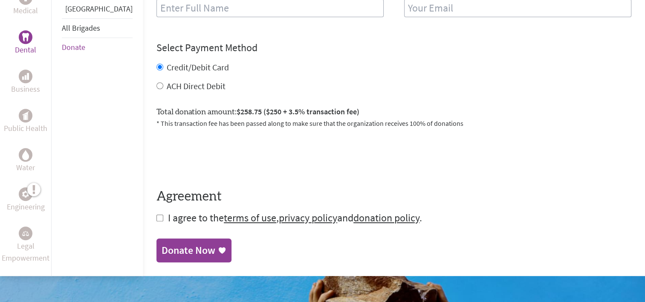  What do you see at coordinates (394, 123) in the screenshot?
I see `p: * This transaction fee has been passed along to make sure that the organization receives 100% of ...` at bounding box center [394, 123].